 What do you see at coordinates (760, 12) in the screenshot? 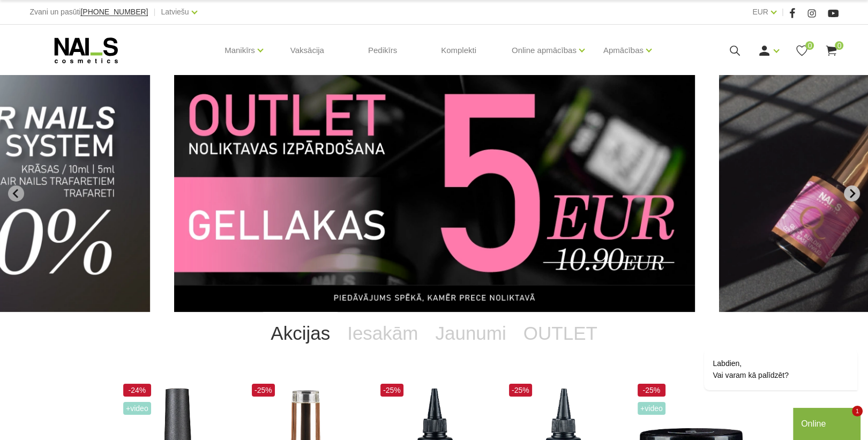
I see `a: EUR` at bounding box center [760, 12].